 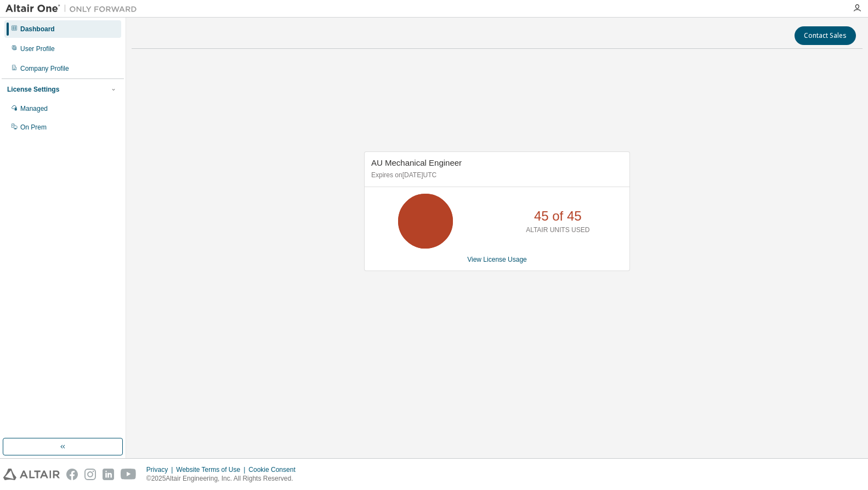 What do you see at coordinates (275, 470) in the screenshot?
I see `div: Cookie Consent` at bounding box center [275, 470].